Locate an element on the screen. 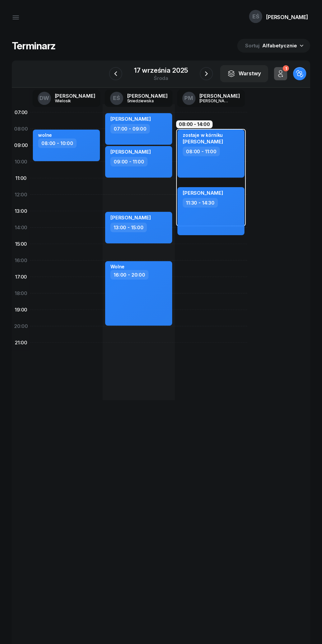  div: 1 is located at coordinates (286, 68).